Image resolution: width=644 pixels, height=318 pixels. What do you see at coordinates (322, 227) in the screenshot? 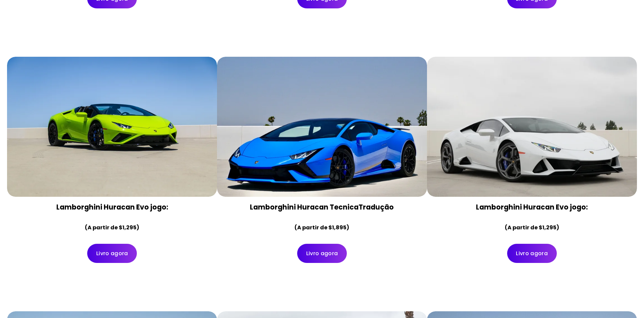
I see `strong: (A partir de $1,895)` at bounding box center [322, 227].